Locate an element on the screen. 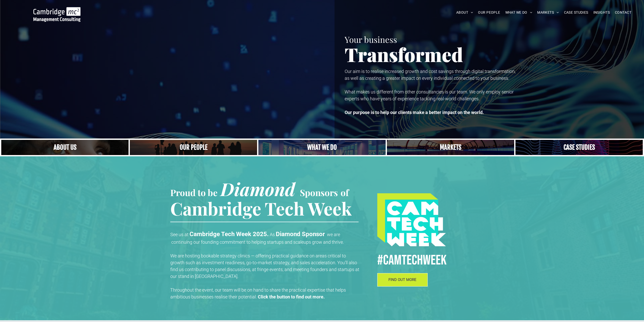 The width and height of the screenshot is (644, 322). span: of is located at coordinates (345, 192).